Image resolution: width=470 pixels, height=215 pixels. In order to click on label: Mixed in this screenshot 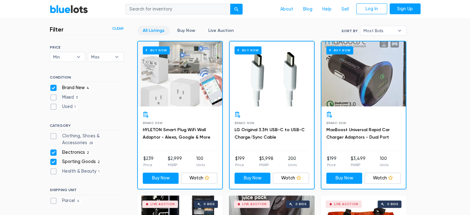, I will do `click(65, 97)`.